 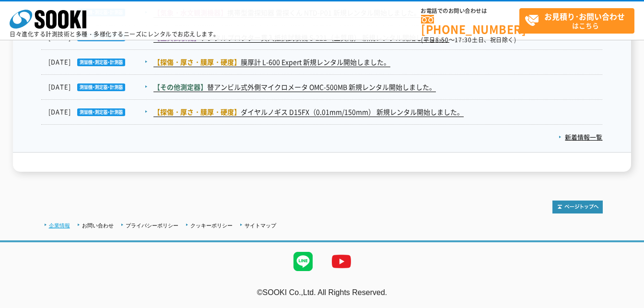 I want to click on a: お問い合わせ, so click(x=98, y=225).